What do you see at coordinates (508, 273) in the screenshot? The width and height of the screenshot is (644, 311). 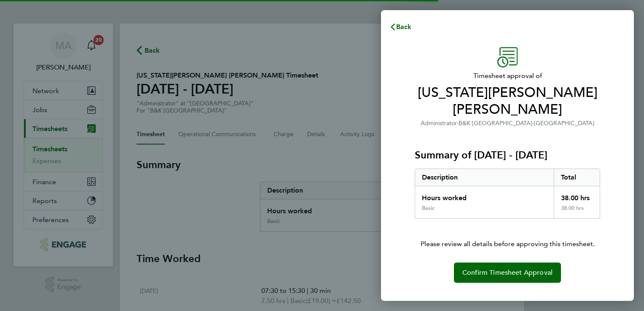 I see `button: Confirm Timesheet Approval` at bounding box center [508, 273].